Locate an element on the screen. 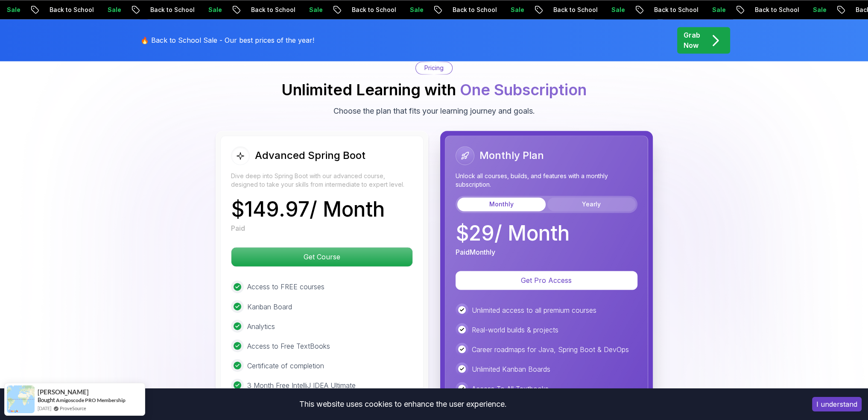  p: Paid Monthly is located at coordinates (475, 252).